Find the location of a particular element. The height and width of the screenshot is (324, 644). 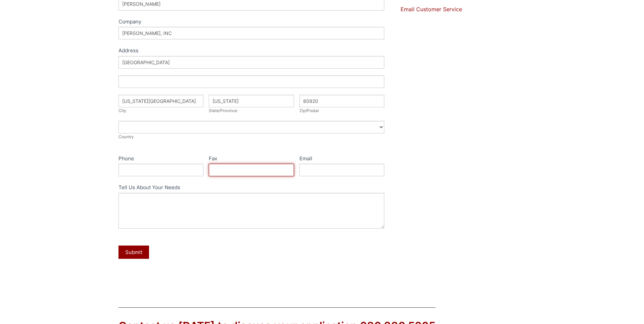

label: Fax is located at coordinates (251, 159).